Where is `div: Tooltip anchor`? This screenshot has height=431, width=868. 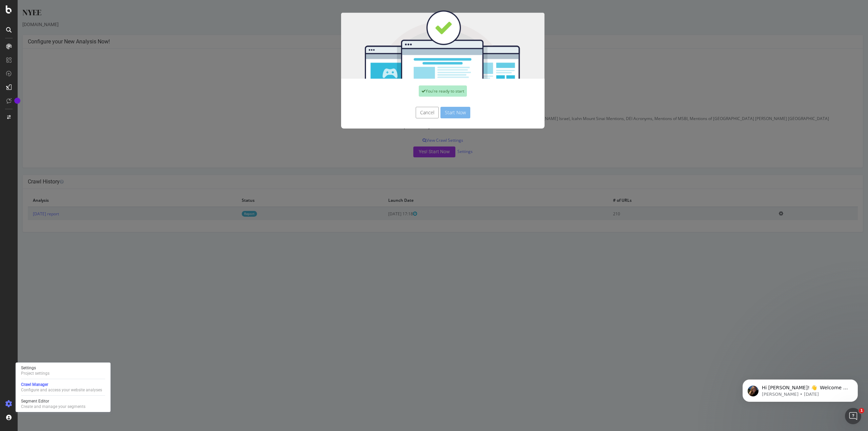 div: Tooltip anchor is located at coordinates (17, 101).